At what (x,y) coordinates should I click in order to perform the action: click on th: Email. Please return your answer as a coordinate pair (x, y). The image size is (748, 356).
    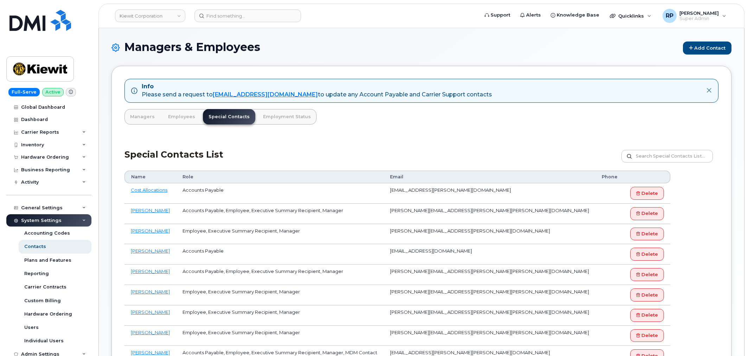
    Looking at the image, I should click on (489, 177).